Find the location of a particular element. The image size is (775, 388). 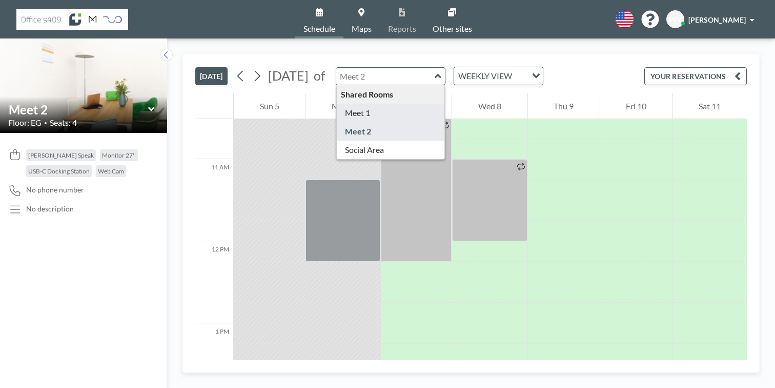

span: WEEKLY VIEW is located at coordinates (485, 76).